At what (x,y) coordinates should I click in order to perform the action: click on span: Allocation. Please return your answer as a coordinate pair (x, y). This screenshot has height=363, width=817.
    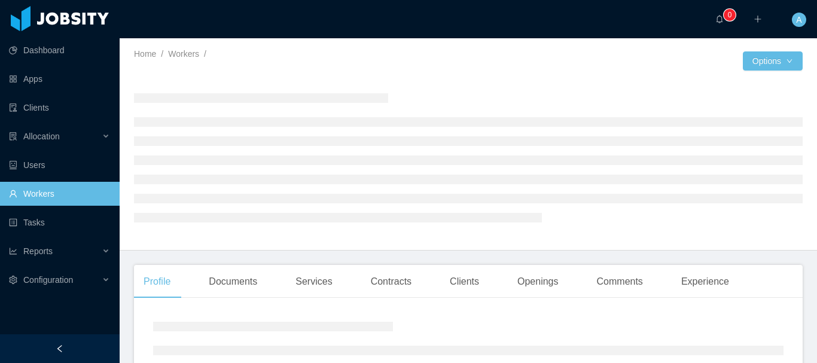
    Looking at the image, I should click on (41, 136).